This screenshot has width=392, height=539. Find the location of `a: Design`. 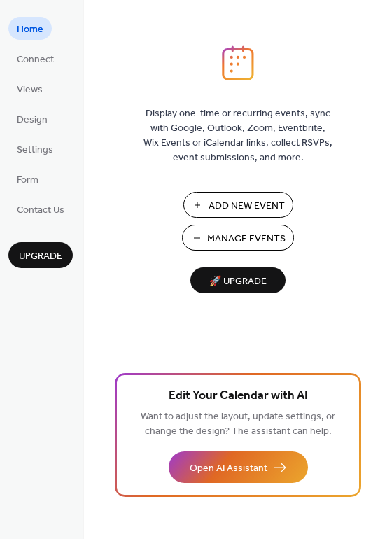

a: Design is located at coordinates (32, 119).